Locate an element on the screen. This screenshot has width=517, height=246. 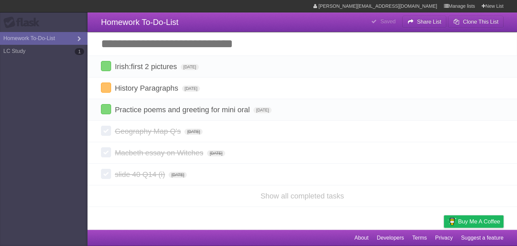
div: Flask is located at coordinates (24, 23).